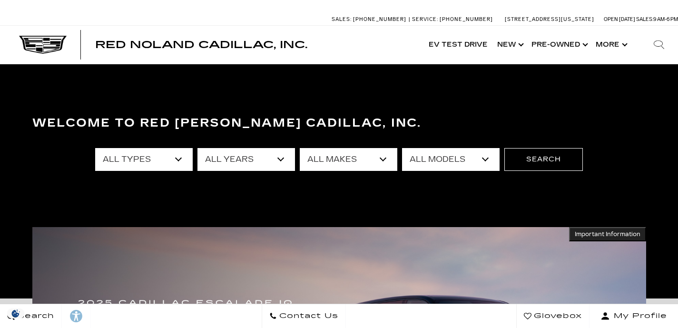 The image size is (678, 328). I want to click on a: Contact Us, so click(304, 316).